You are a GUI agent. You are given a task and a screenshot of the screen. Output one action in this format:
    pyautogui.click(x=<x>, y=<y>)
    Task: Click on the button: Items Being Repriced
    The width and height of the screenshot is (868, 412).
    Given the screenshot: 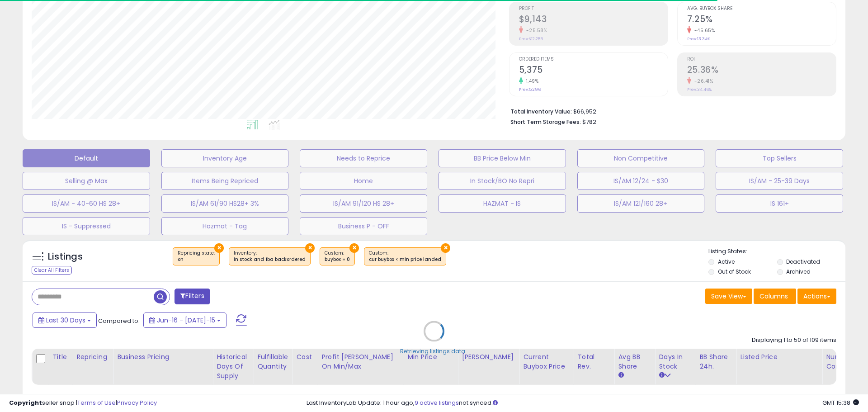 What is the action you would take?
    pyautogui.click(x=225, y=181)
    